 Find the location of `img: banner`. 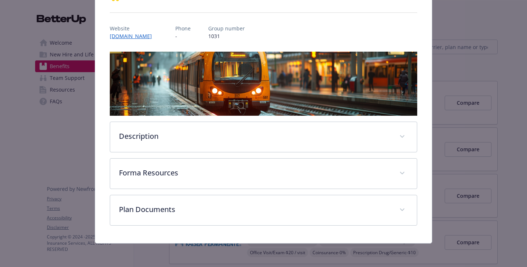

img: banner is located at coordinates (264, 83).